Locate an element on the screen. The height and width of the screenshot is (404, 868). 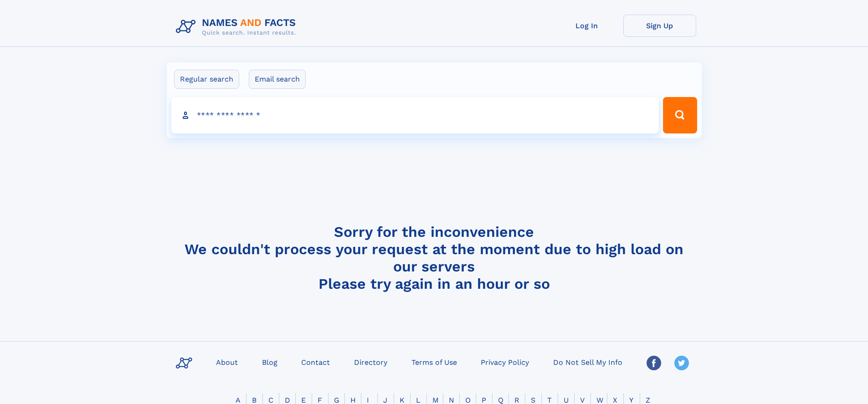
button: Search Button is located at coordinates (680, 115).